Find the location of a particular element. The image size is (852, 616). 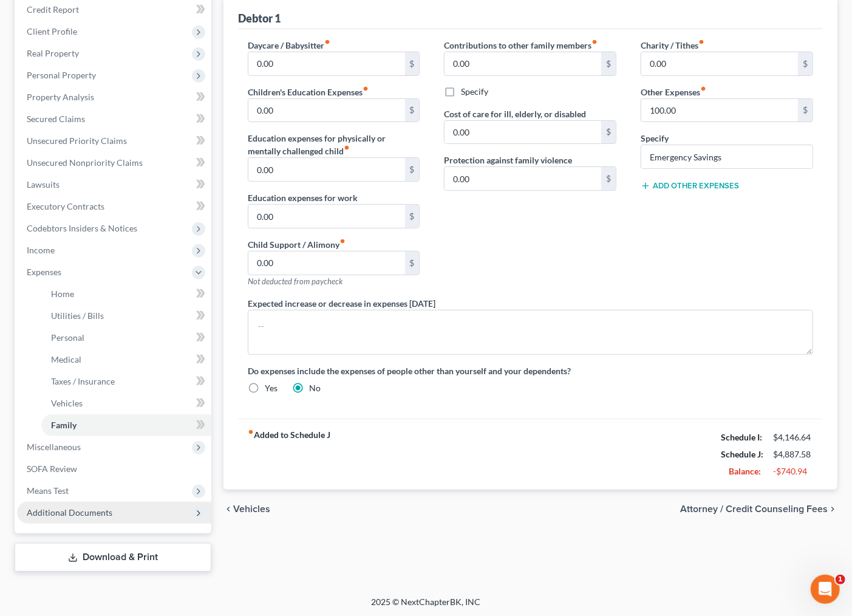

label: Children's Education Expenses is located at coordinates (308, 92).